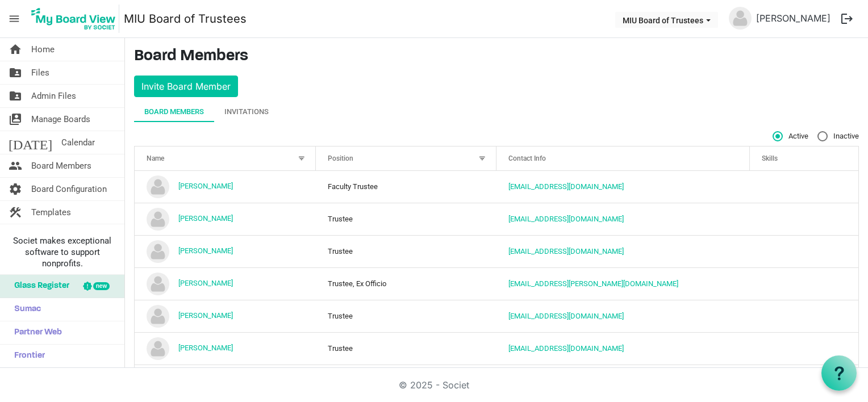 This screenshot has height=402, width=868. What do you see at coordinates (27, 356) in the screenshot?
I see `span: Frontier` at bounding box center [27, 356].